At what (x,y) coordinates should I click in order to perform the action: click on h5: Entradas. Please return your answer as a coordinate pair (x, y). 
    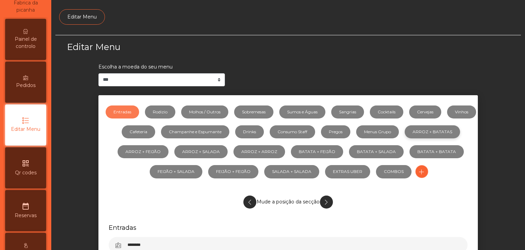
    Looking at the image, I should click on (288, 227).